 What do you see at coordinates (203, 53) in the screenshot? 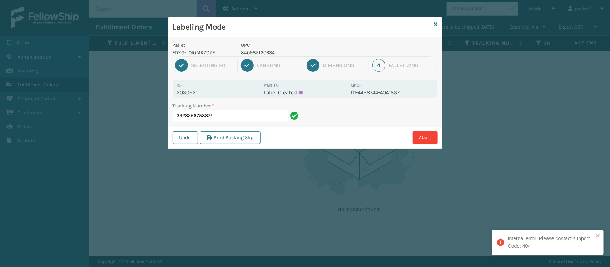
I see `p: FDXG-L0IOMK7OZF` at bounding box center [203, 53].